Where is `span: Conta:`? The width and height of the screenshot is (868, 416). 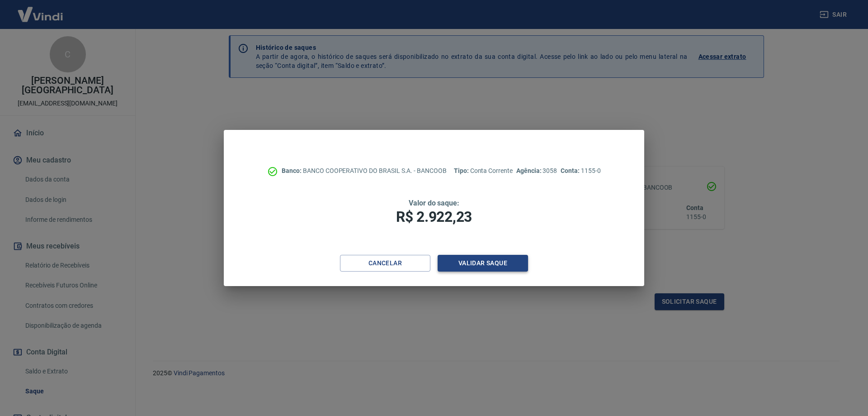
span: Conta: is located at coordinates (571, 171).